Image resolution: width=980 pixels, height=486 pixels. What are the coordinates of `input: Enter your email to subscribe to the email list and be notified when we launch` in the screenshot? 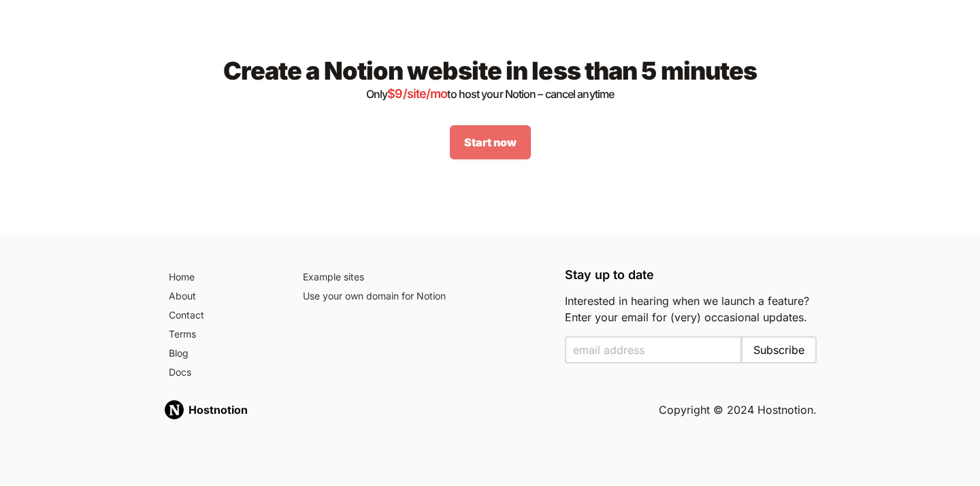 It's located at (654, 350).